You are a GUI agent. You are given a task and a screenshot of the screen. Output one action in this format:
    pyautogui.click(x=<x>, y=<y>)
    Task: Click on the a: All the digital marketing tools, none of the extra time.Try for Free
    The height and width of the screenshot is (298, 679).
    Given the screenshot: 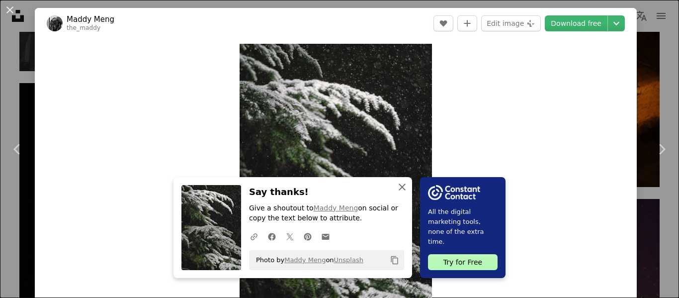 What is the action you would take?
    pyautogui.click(x=463, y=227)
    